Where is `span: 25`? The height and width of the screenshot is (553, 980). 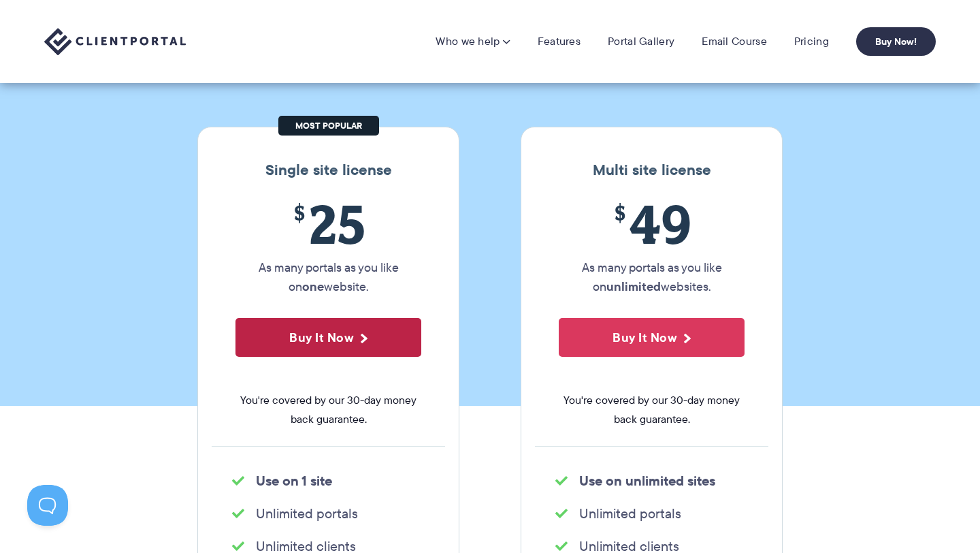
span: 25 is located at coordinates (328, 223).